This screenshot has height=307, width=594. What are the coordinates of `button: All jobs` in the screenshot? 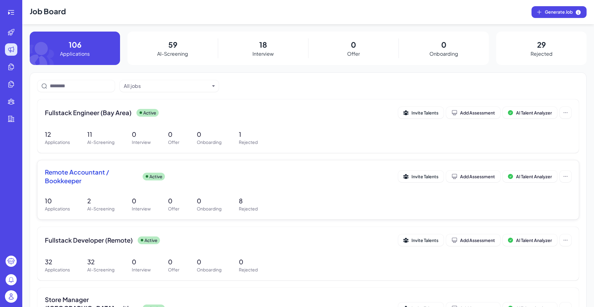 It's located at (167, 86).